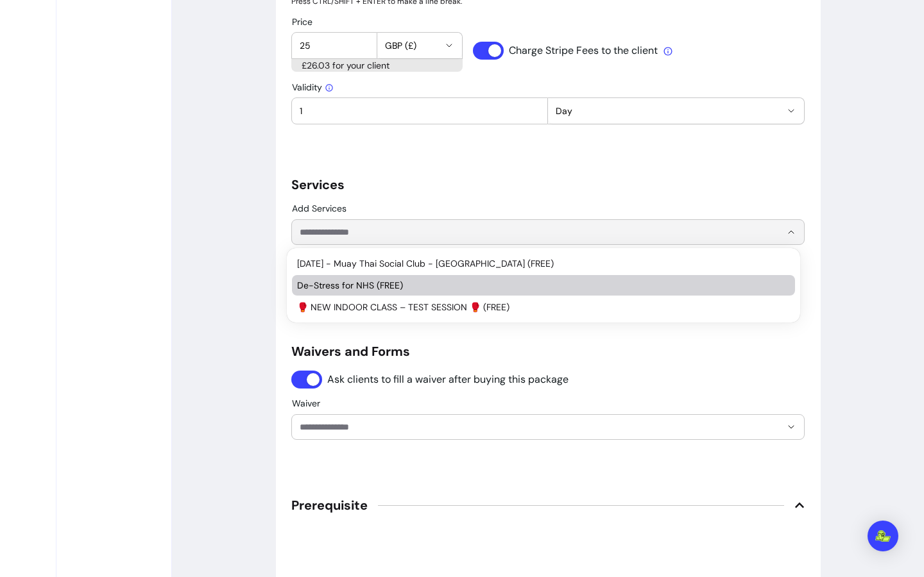  Describe the element at coordinates (668, 111) in the screenshot. I see `span: Day` at that location.